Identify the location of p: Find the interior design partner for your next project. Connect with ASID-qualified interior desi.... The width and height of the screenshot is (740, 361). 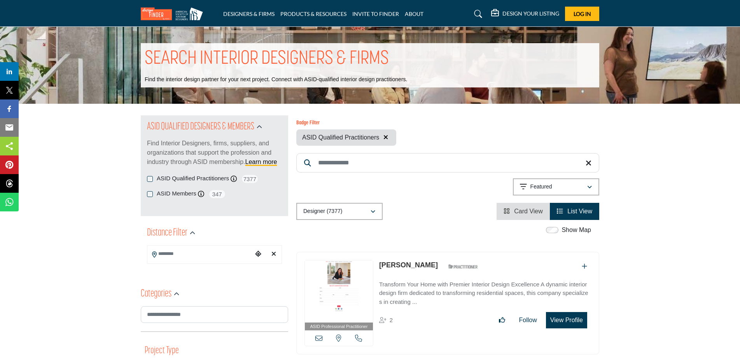
(276, 80).